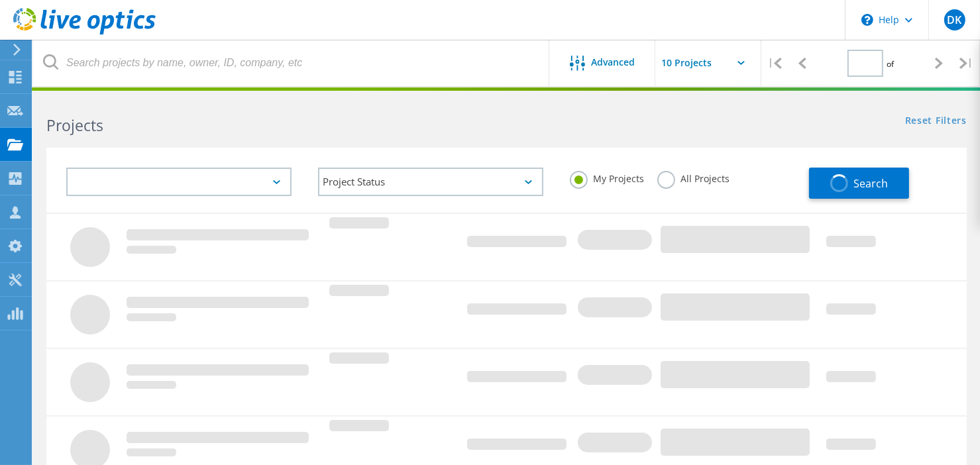 The width and height of the screenshot is (980, 465). What do you see at coordinates (870, 183) in the screenshot?
I see `span: Search` at bounding box center [870, 183].